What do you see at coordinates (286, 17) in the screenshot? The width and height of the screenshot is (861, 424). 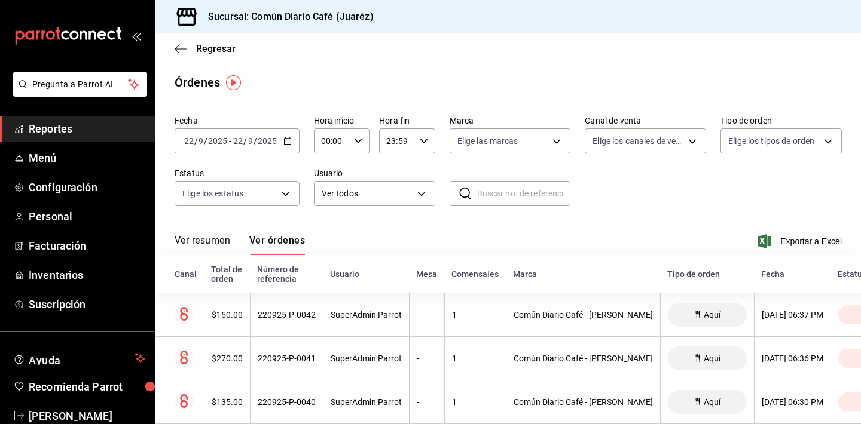 I see `h3: Sucursal: Común Diario Café (Juaréz)` at bounding box center [286, 17].